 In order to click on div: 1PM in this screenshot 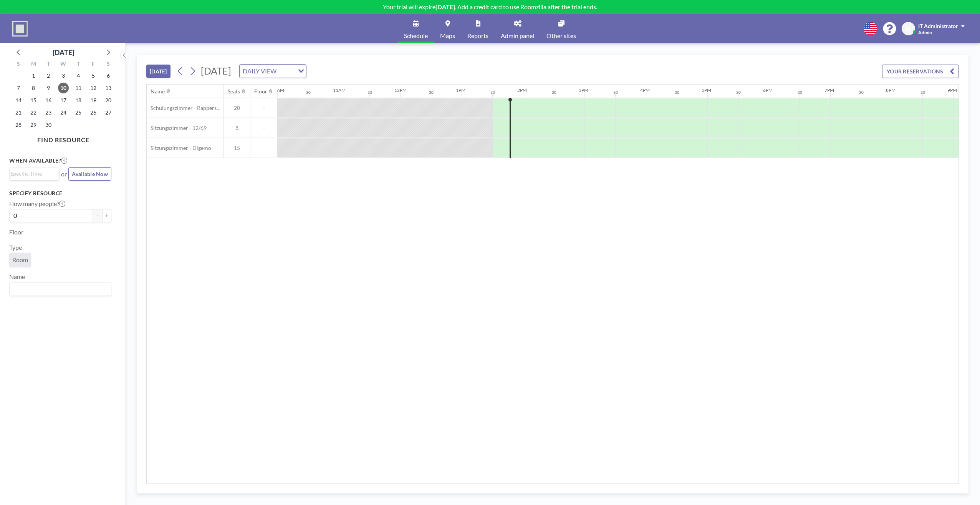, I will do `click(460, 90)`.